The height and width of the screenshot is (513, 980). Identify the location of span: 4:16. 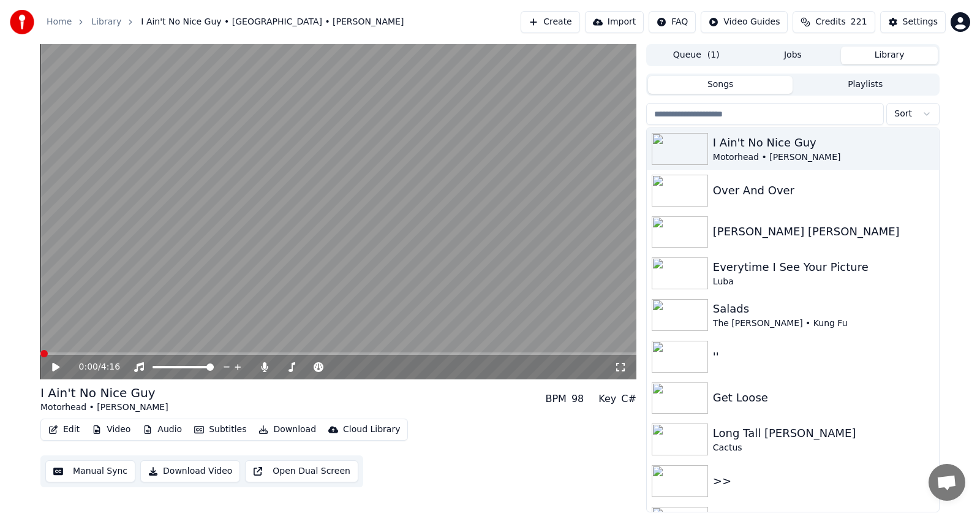
(111, 367).